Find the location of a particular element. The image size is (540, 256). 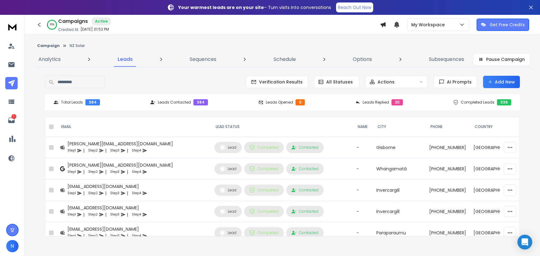

p: Sequences is located at coordinates (203, 59).